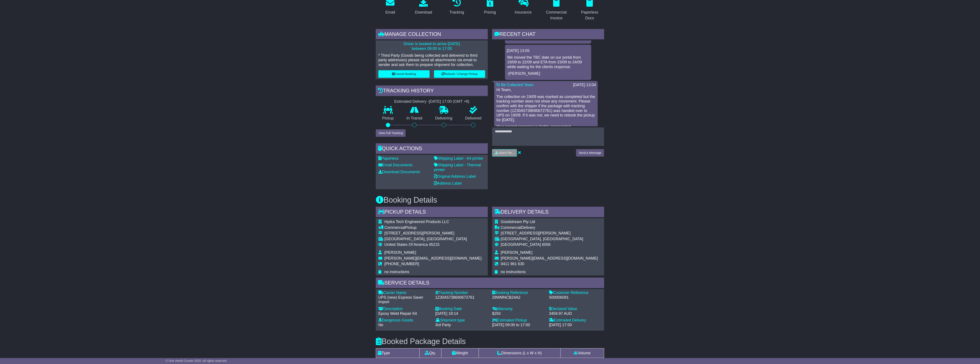  I want to click on div: S00006091, so click(575, 298).